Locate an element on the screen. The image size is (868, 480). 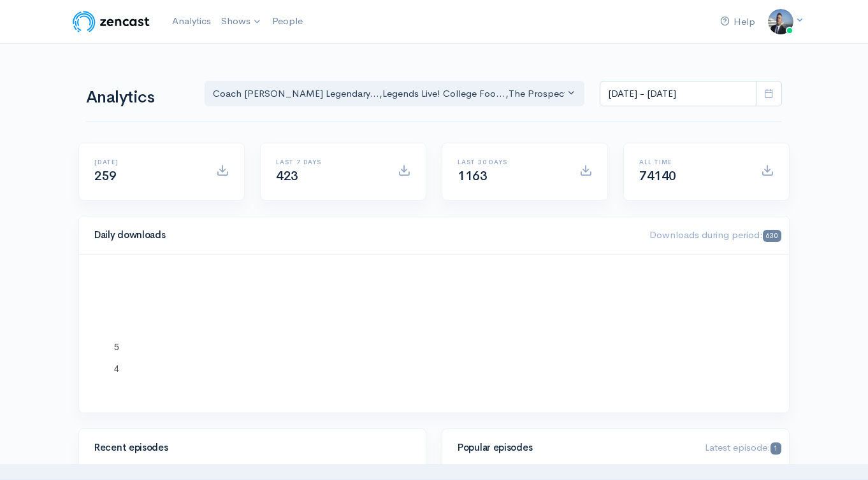
span: 423 is located at coordinates (287, 176).